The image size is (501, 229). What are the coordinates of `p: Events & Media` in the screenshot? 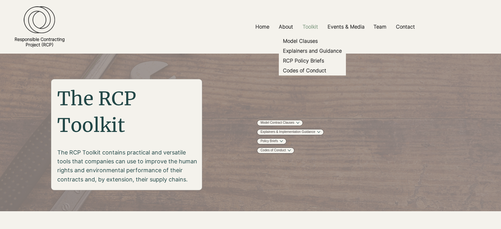 It's located at (346, 27).